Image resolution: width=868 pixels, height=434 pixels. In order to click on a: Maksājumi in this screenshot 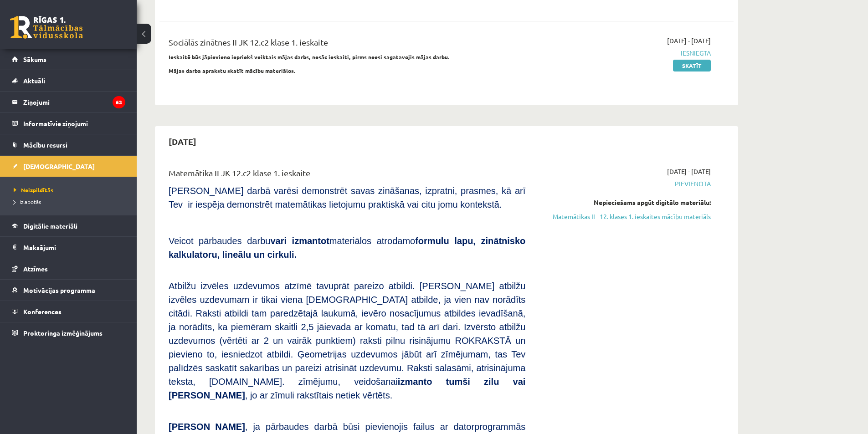, I will do `click(69, 247)`.